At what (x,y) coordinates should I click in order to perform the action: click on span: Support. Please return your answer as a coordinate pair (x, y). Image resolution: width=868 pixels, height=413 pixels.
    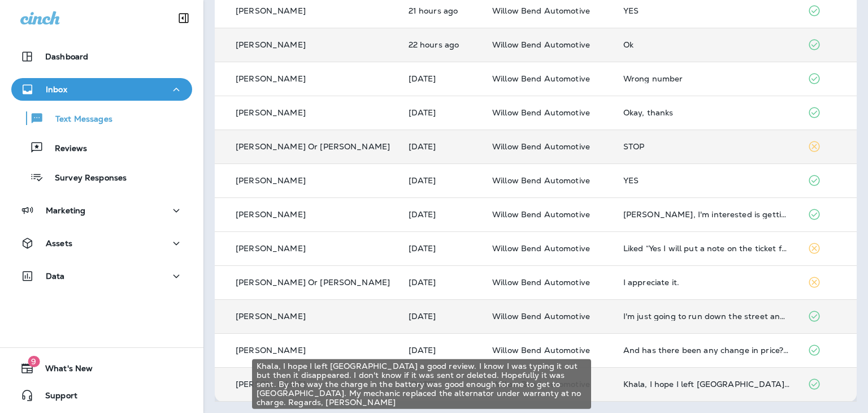
    Looking at the image, I should click on (55, 398).